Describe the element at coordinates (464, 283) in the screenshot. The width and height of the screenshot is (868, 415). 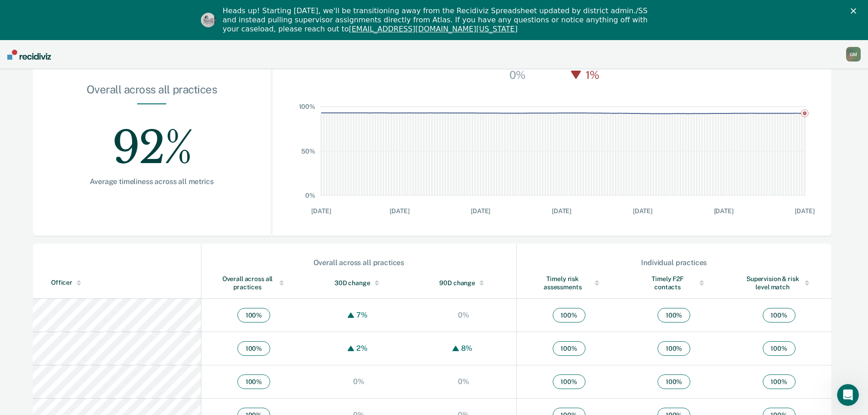
I see `div: 90D change` at that location.